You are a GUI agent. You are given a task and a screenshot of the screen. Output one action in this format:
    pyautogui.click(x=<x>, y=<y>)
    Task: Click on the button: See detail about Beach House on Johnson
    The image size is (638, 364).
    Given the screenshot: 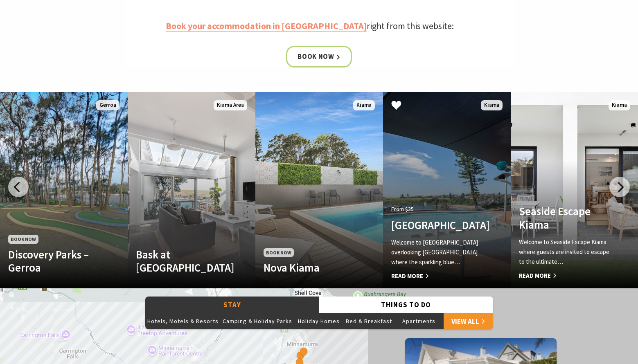 What is the action you would take?
    pyautogui.click(x=304, y=351)
    